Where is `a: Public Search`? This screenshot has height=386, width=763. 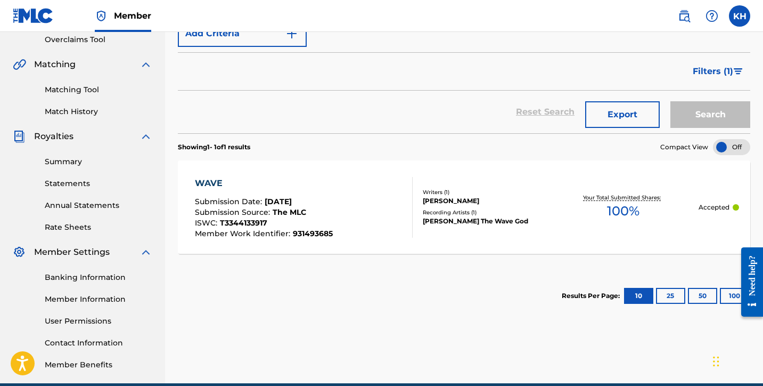
a: Public Search is located at coordinates (684, 16).